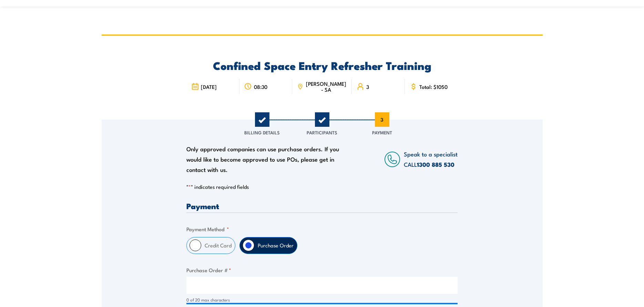 Image resolution: width=644 pixels, height=307 pixels. Describe the element at coordinates (431, 159) in the screenshot. I see `span: Speak to a specialist CALL` at that location.